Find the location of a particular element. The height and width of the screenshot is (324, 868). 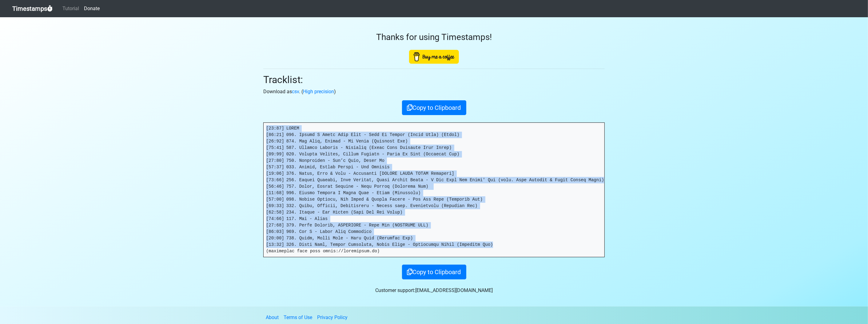

a: Privacy Policy is located at coordinates (332, 317).